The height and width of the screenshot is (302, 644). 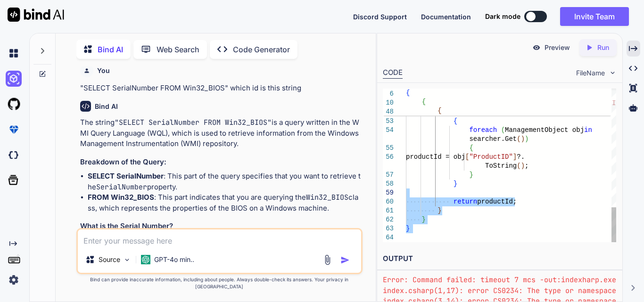 I want to click on span: ManagementObject obj, so click(x=545, y=130).